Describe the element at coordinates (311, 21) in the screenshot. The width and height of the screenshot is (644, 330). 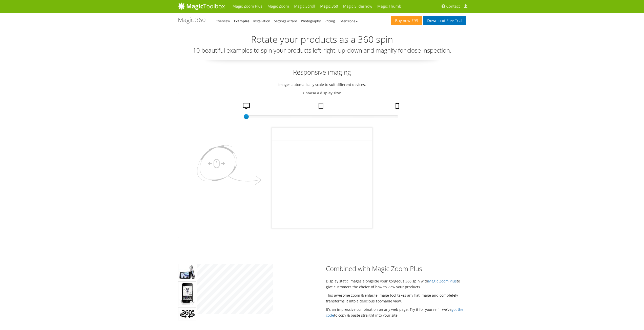
I see `a: Photography` at that location.